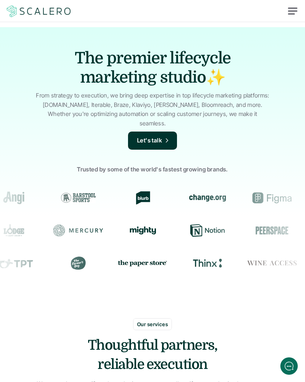  What do you see at coordinates (78, 231) in the screenshot?
I see `div: Mercury` at bounding box center [78, 231].